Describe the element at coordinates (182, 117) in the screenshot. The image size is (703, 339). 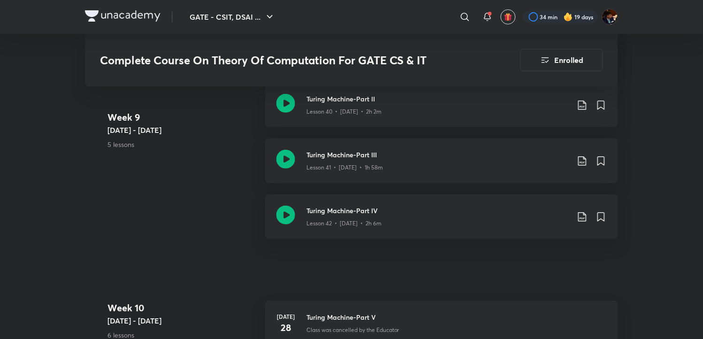
I see `h4: Week 9` at that location.